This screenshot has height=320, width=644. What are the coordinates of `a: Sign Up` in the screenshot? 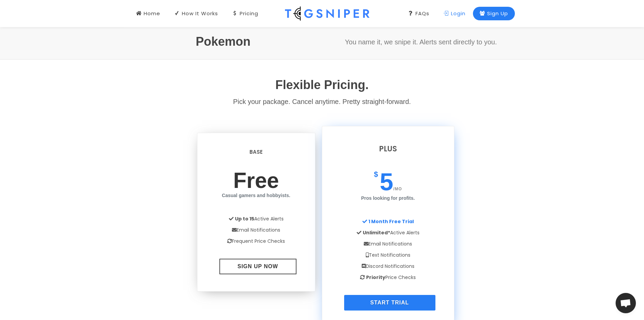 It's located at (494, 13).